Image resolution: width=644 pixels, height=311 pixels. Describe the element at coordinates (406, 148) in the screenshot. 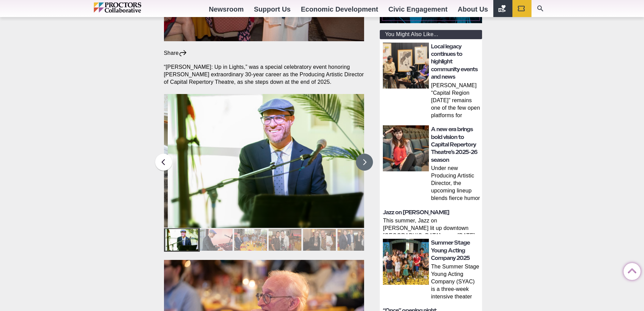

I see `img: thumbnail: A new era brings bold vision to Capital Repertory Theatre’s 2025-26 season` at that location.